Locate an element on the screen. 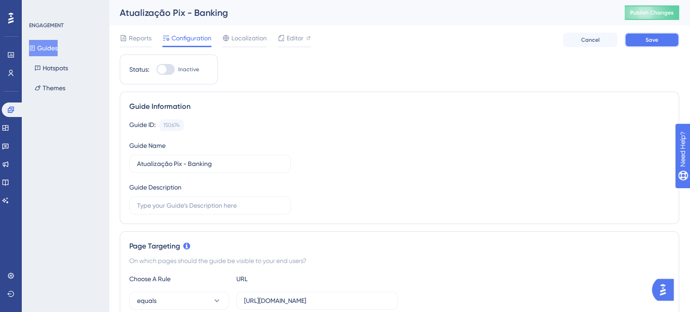 The height and width of the screenshot is (312, 690). span: Editor is located at coordinates (295, 38).